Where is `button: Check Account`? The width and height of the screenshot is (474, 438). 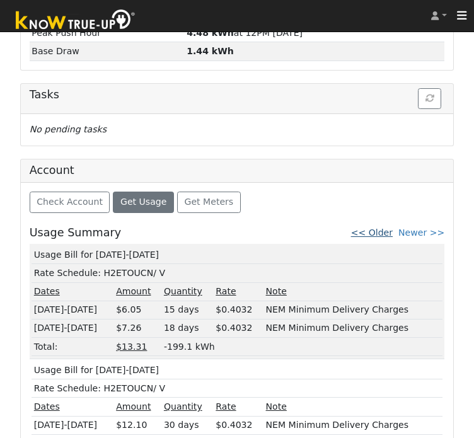 button: Check Account is located at coordinates (70, 202).